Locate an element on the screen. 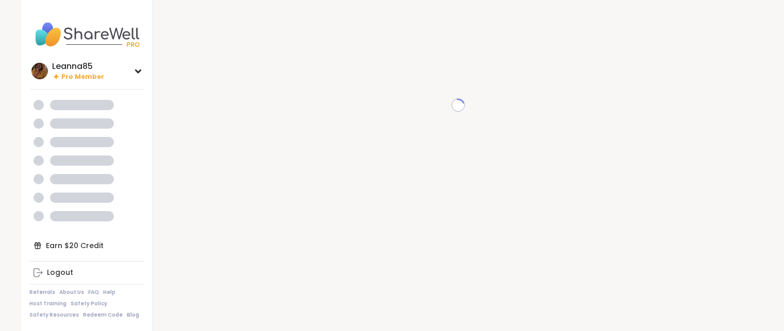  a: Blog is located at coordinates (133, 315).